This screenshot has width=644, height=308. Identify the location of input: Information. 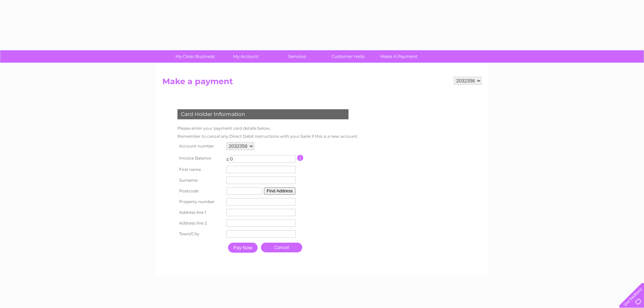
(300, 158).